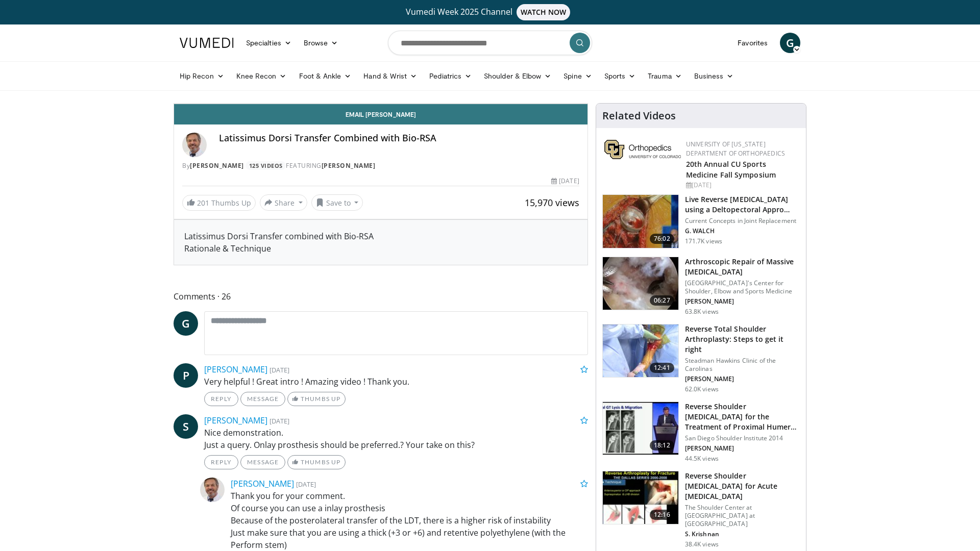 This screenshot has width=980, height=551. I want to click on img: 281021_0002_1.png.150x105_q85_crop-smart_upscale.jpg, so click(641, 284).